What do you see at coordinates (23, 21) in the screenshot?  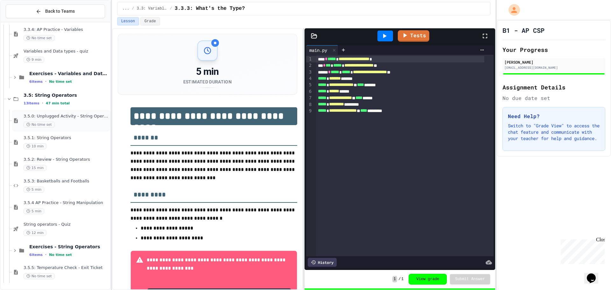 I see `div: Chat with us now!Close` at bounding box center [23, 21].